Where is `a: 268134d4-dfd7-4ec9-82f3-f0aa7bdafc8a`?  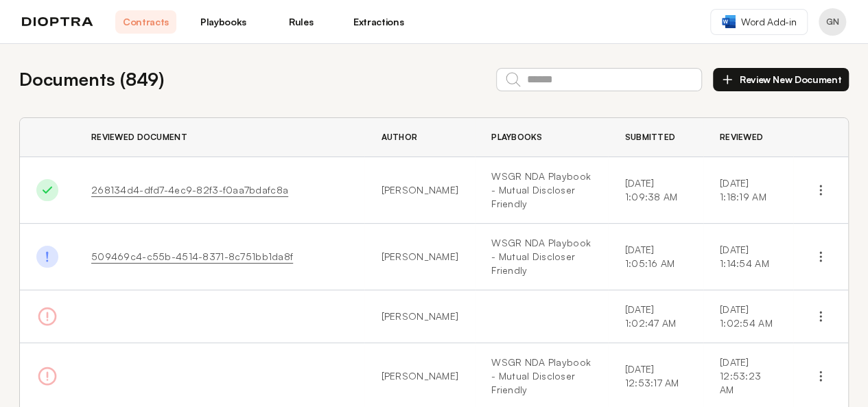
a: 268134d4-dfd7-4ec9-82f3-f0aa7bdafc8a is located at coordinates (190, 190).